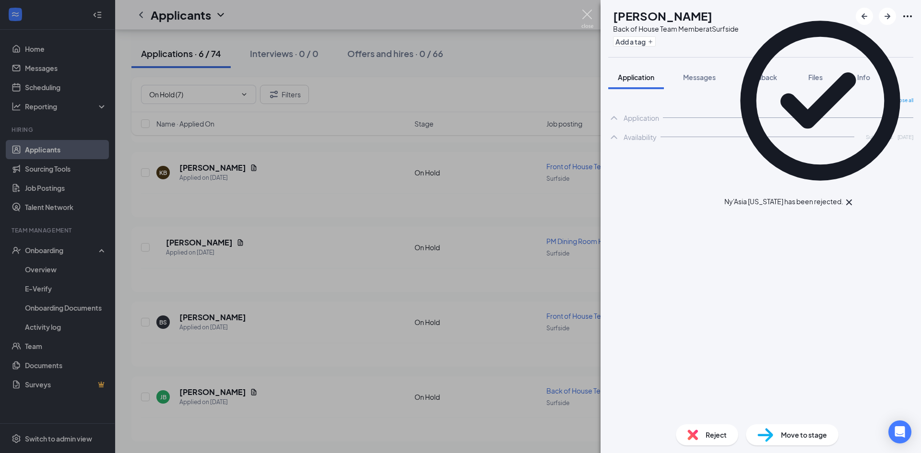 Image resolution: width=921 pixels, height=453 pixels. I want to click on span: Move to stage, so click(804, 435).